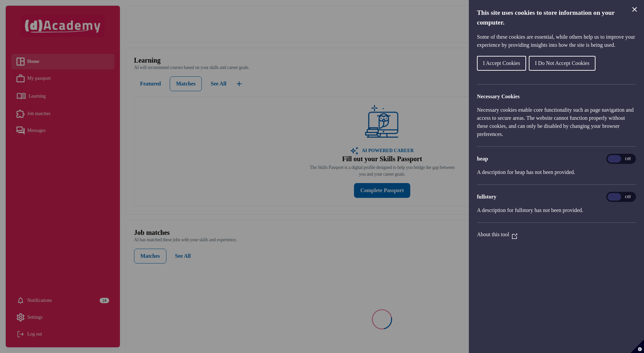  Describe the element at coordinates (556, 172) in the screenshot. I see `p: A description for heap has not been provided.` at that location.